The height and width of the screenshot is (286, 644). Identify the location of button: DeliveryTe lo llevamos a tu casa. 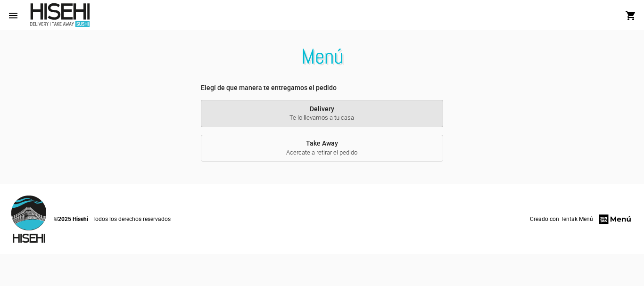
(322, 114).